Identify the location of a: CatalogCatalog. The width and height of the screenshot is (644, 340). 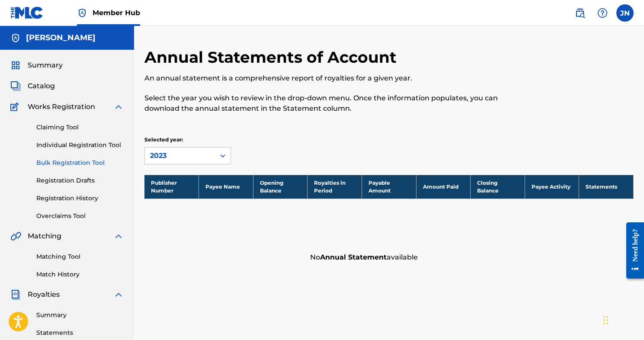
(33, 86).